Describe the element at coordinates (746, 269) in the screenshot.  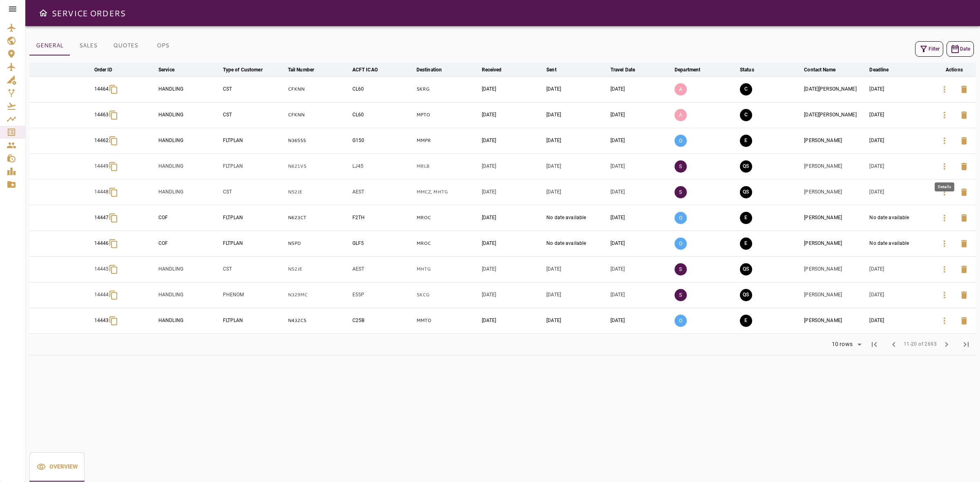
I see `button: QUOTE SENT` at that location.